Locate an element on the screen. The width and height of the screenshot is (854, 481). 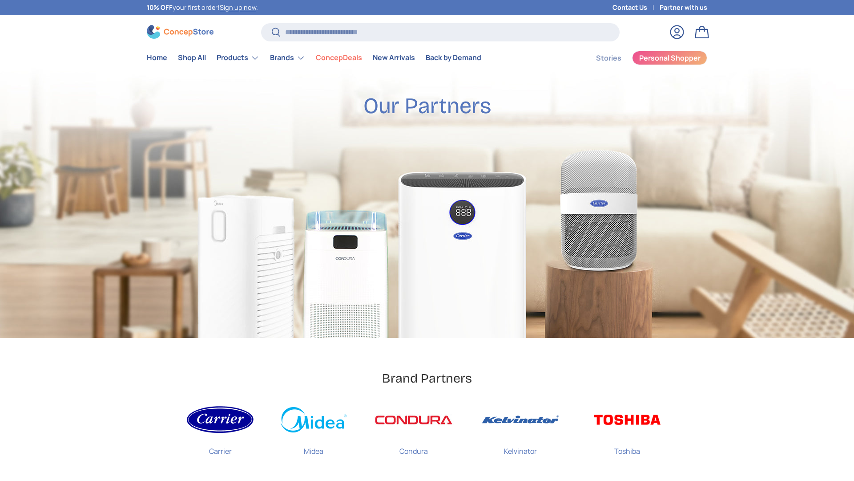
a: Partner with us is located at coordinates (683, 8).